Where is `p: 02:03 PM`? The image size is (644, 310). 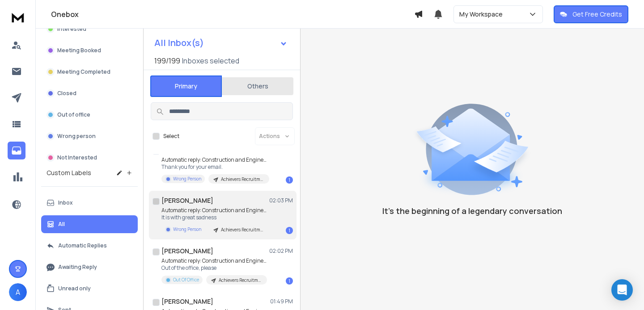
p: 02:03 PM is located at coordinates (281, 201).